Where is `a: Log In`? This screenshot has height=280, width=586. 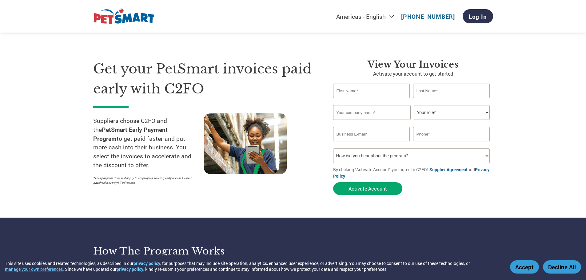
a: Log In is located at coordinates (478, 16).